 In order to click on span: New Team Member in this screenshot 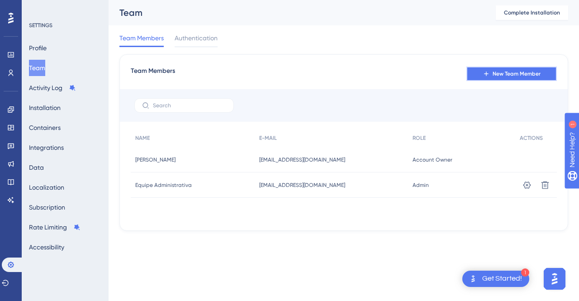, I will do `click(517, 74)`.